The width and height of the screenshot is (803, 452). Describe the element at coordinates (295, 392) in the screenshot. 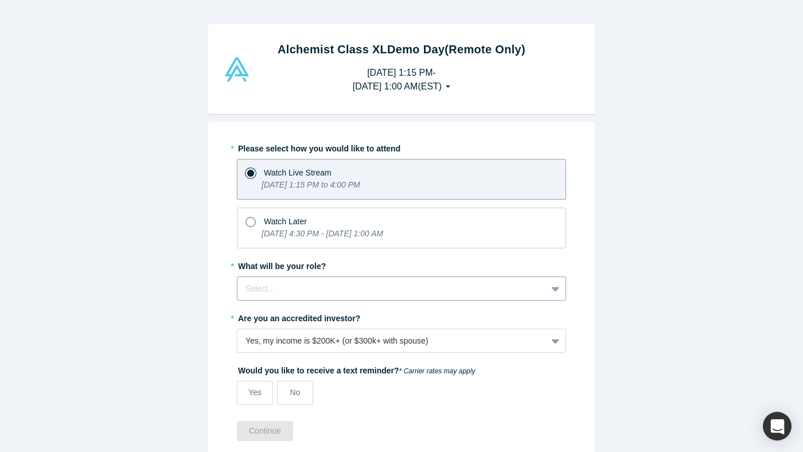

I see `span: No` at that location.